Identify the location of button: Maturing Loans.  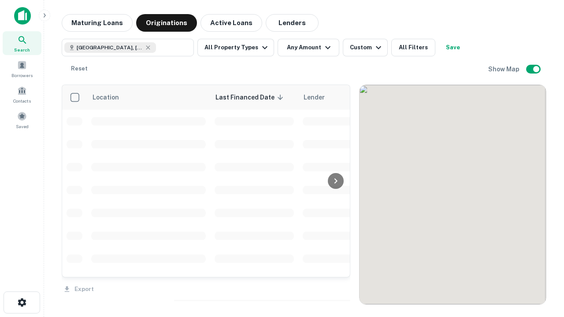
(97, 23).